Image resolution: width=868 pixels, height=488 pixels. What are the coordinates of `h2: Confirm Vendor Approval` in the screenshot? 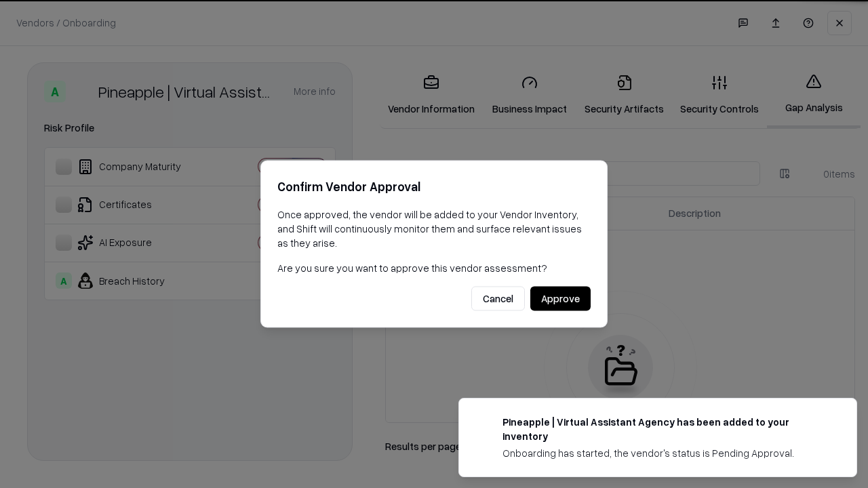 It's located at (434, 187).